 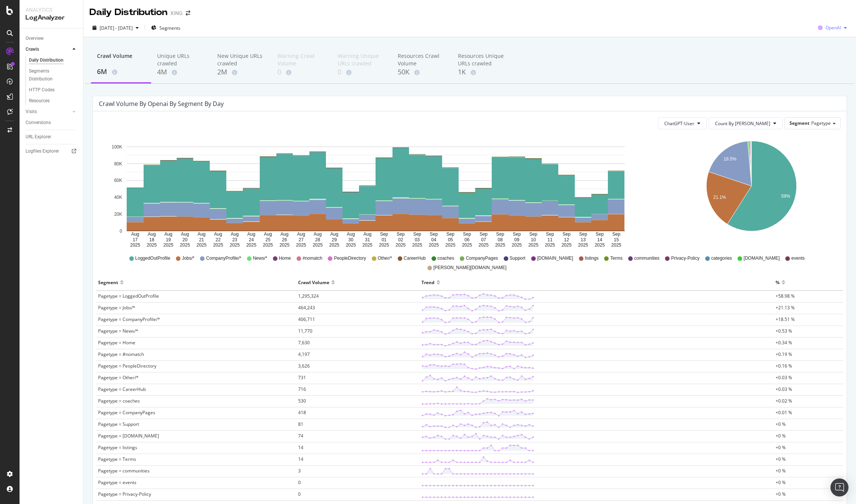 I want to click on svg: A chart., so click(x=751, y=192).